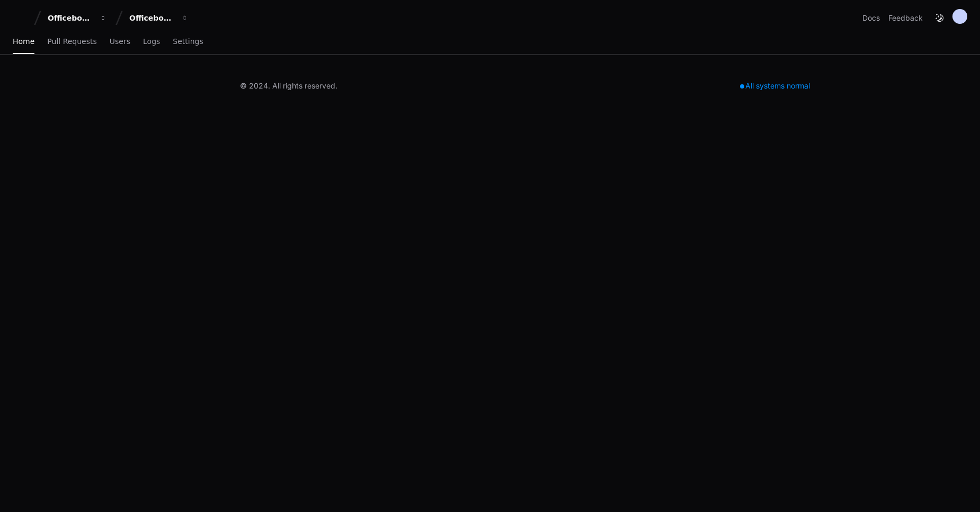  What do you see at coordinates (151, 41) in the screenshot?
I see `span: Logs` at bounding box center [151, 41].